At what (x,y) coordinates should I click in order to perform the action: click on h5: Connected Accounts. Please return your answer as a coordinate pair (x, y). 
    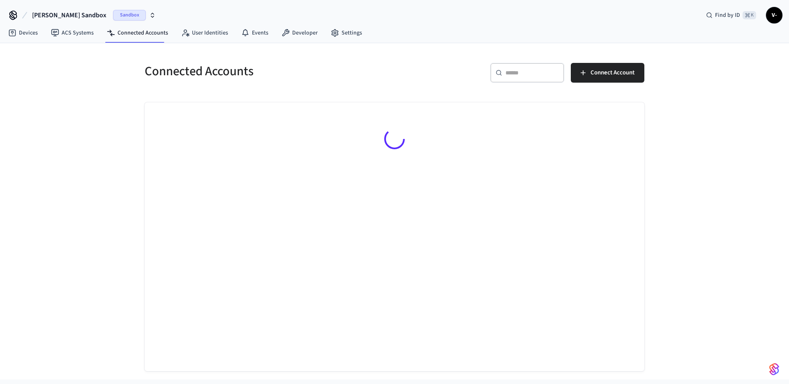
    Looking at the image, I should click on (267, 71).